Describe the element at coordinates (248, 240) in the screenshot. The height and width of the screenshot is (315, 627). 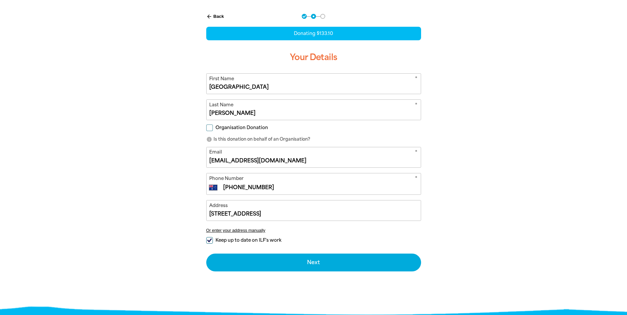
I see `span: Keep up to date on ILF's work` at that location.